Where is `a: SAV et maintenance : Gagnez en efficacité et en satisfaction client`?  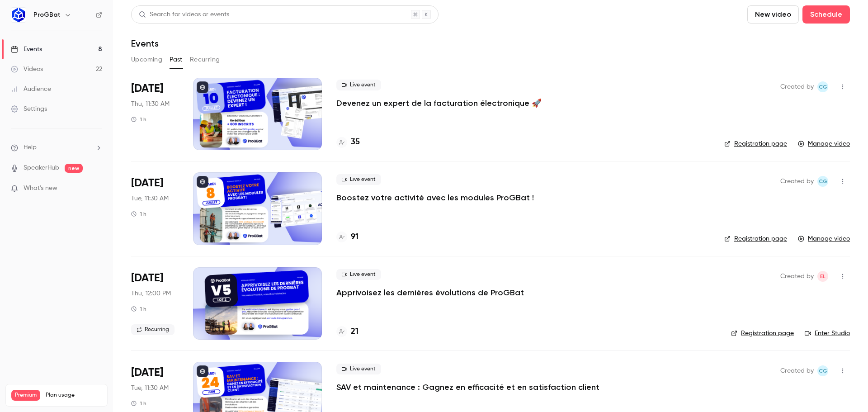
a: SAV et maintenance : Gagnez en efficacité et en satisfaction client is located at coordinates (468, 388).